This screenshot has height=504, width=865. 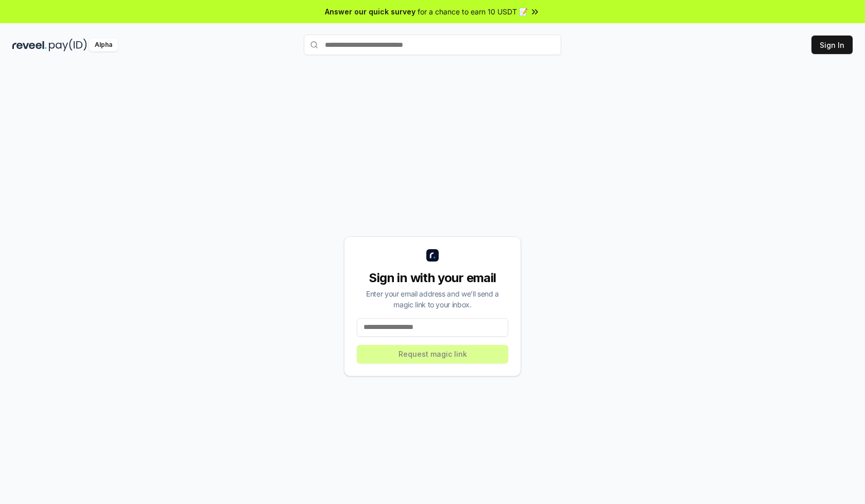 What do you see at coordinates (432, 299) in the screenshot?
I see `div: Enter your email address and we’ll send a magic link to your inbox.` at bounding box center [432, 299].